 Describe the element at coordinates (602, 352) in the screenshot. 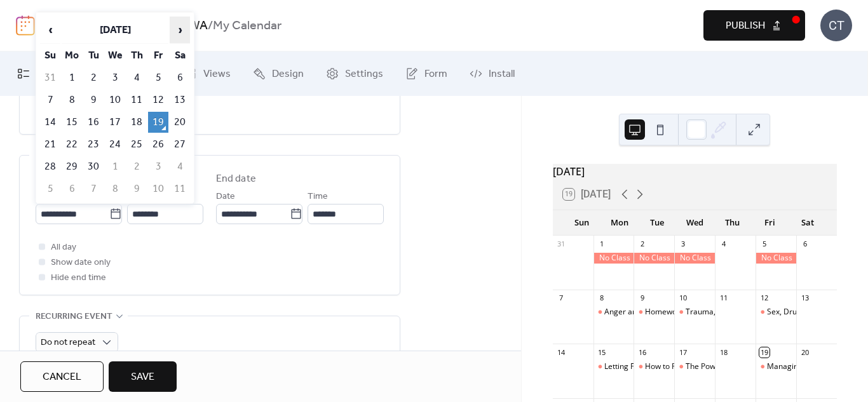

I see `div: 15` at that location.